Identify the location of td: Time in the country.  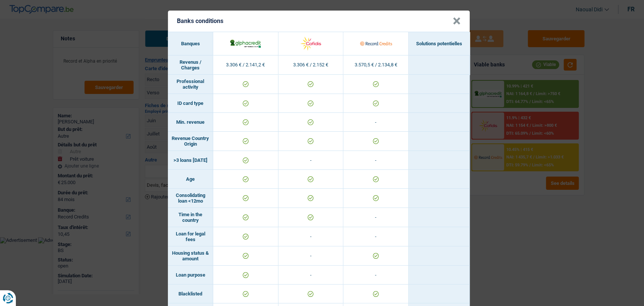
(190, 217).